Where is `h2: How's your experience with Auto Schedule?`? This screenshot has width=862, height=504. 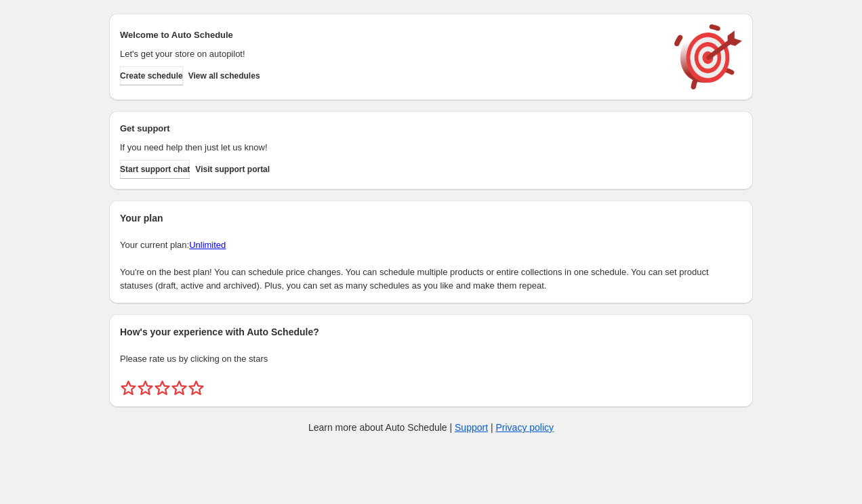
h2: How's your experience with Auto Schedule? is located at coordinates (431, 332).